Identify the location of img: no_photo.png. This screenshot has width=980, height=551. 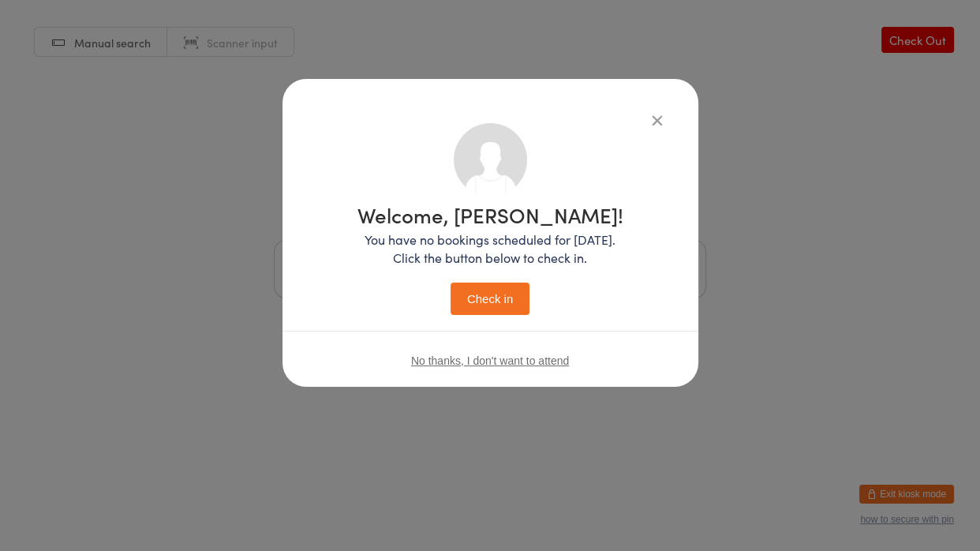
(490, 160).